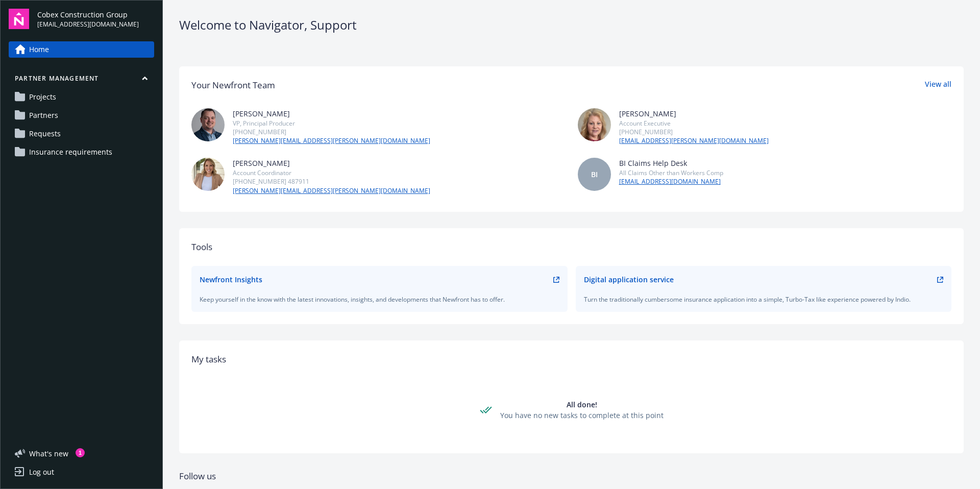  Describe the element at coordinates (81, 50) in the screenshot. I see `a: Home` at that location.